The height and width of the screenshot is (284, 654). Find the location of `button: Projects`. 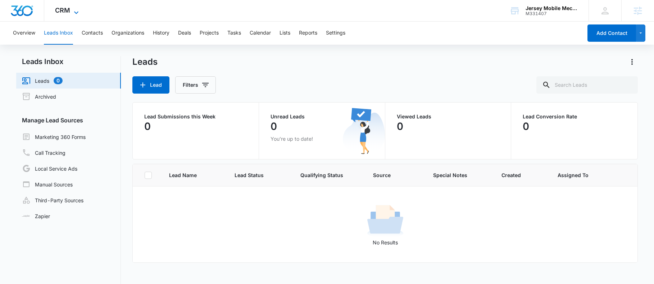

button: Projects is located at coordinates (209, 33).